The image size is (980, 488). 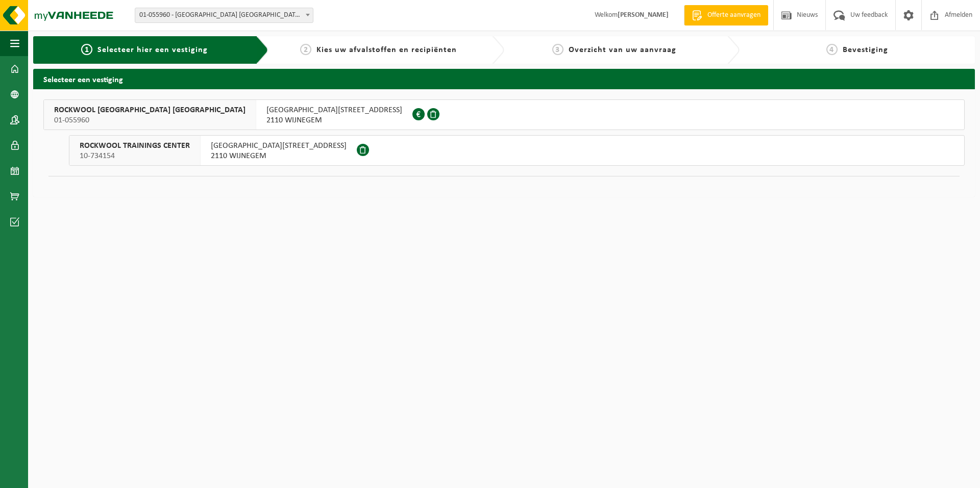 What do you see at coordinates (726, 16) in the screenshot?
I see `a: Offerte aanvragen` at bounding box center [726, 16].